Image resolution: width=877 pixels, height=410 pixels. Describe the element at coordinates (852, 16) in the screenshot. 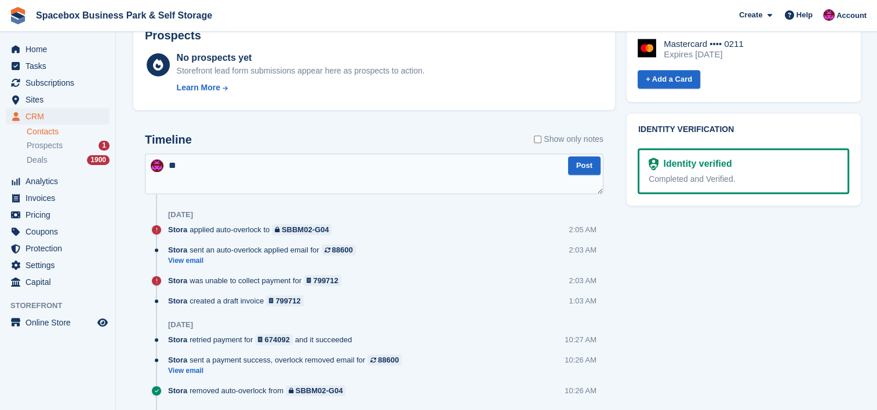

I see `span: Account` at that location.